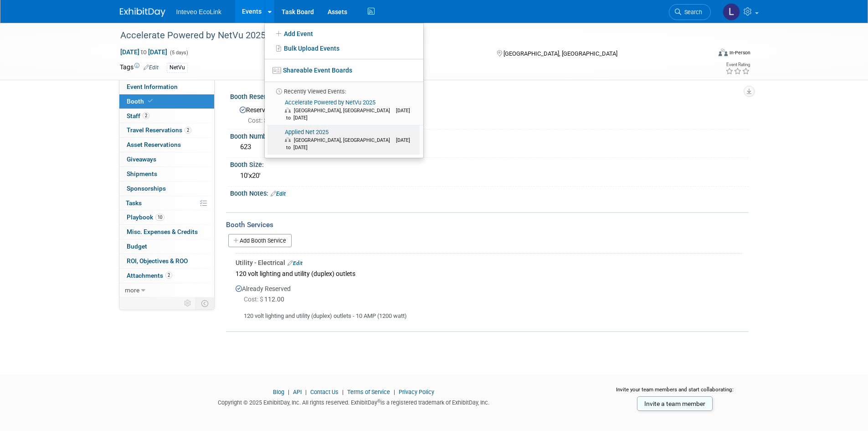  I want to click on a: Sponsorships, so click(167, 188).